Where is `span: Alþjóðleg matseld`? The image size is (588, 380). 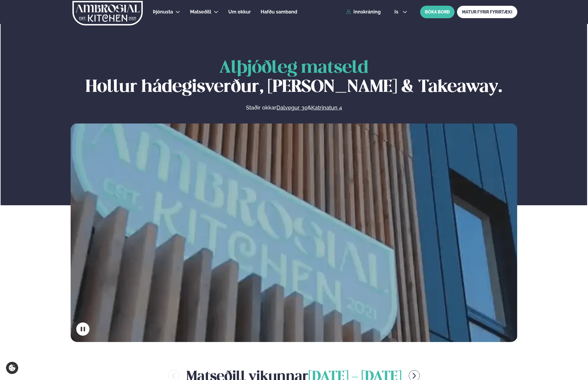
span: Alþjóðleg matseld is located at coordinates (294, 68).